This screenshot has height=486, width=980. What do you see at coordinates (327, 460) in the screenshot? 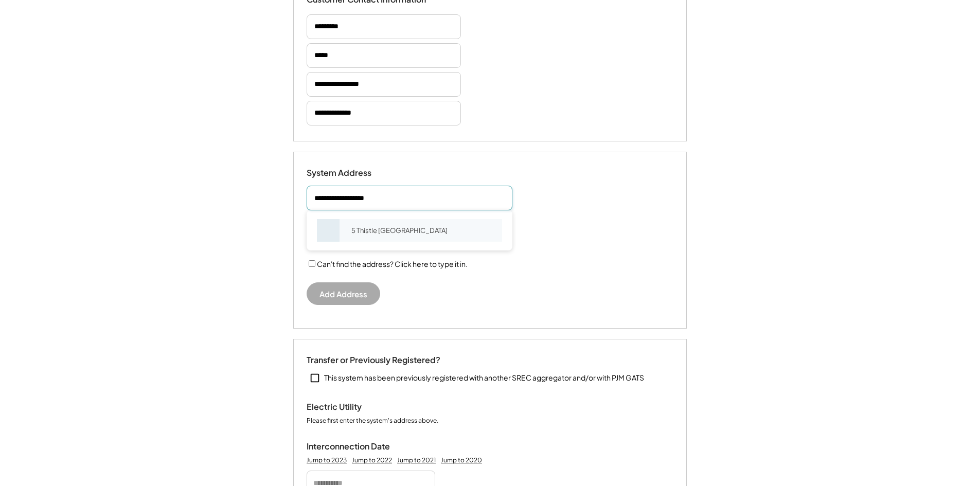
I see `div: Jump to 2023` at bounding box center [327, 460].